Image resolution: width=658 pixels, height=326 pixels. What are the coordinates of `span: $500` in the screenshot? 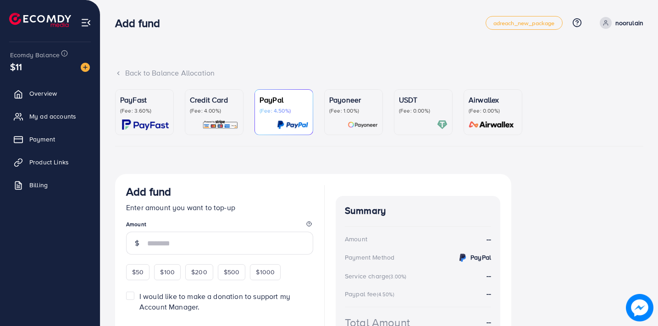 It's located at (232, 272).